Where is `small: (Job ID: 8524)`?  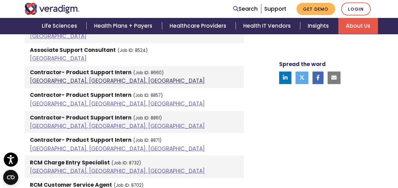
small: (Job ID: 8524) is located at coordinates (132, 50).